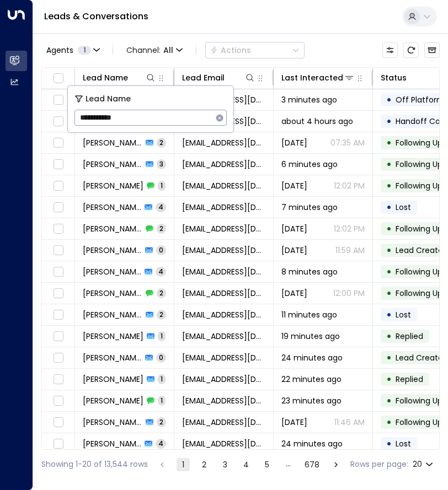 The image size is (448, 490). Describe the element at coordinates (224, 272) in the screenshot. I see `span: malcolmtbennison@gmail.com` at that location.